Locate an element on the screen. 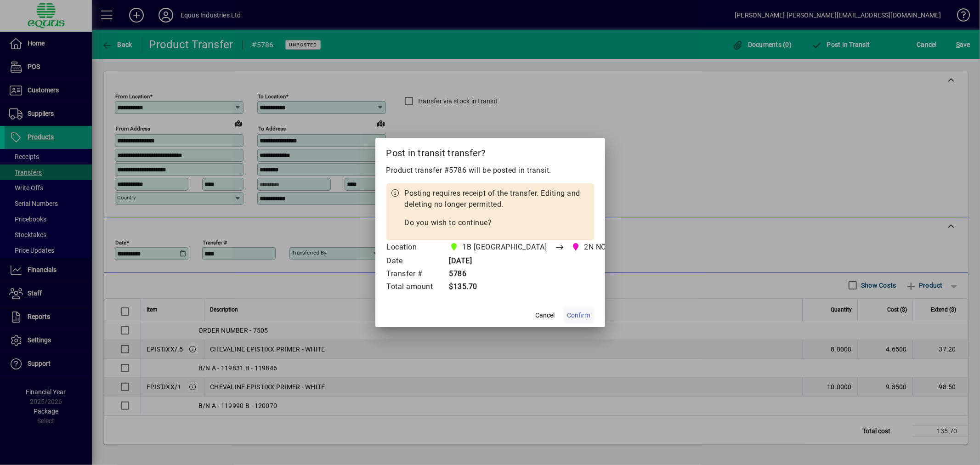  p: Posting requires receipt of the transfer. Editing and deleting no longer permitted. is located at coordinates (497, 199).